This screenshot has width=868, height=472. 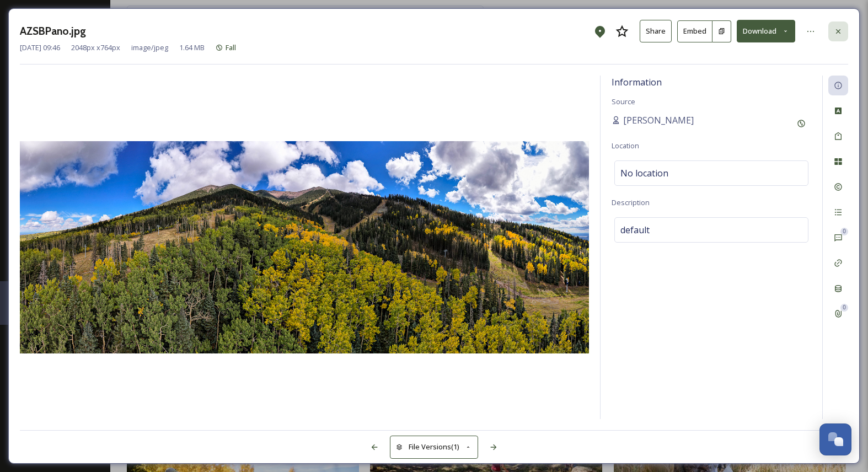 I want to click on span: Source, so click(x=623, y=102).